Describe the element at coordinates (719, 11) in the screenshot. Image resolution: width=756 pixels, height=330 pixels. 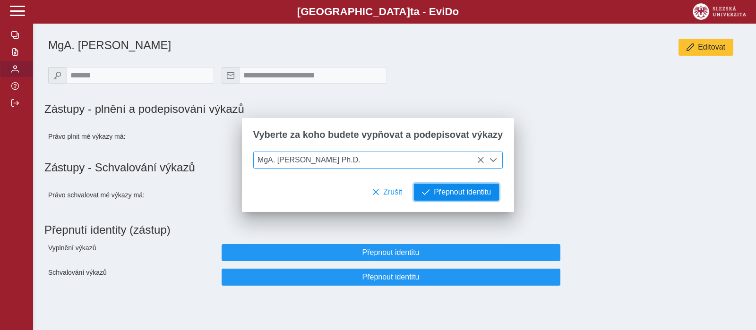
I see `img: logo_web_su.png` at that location.